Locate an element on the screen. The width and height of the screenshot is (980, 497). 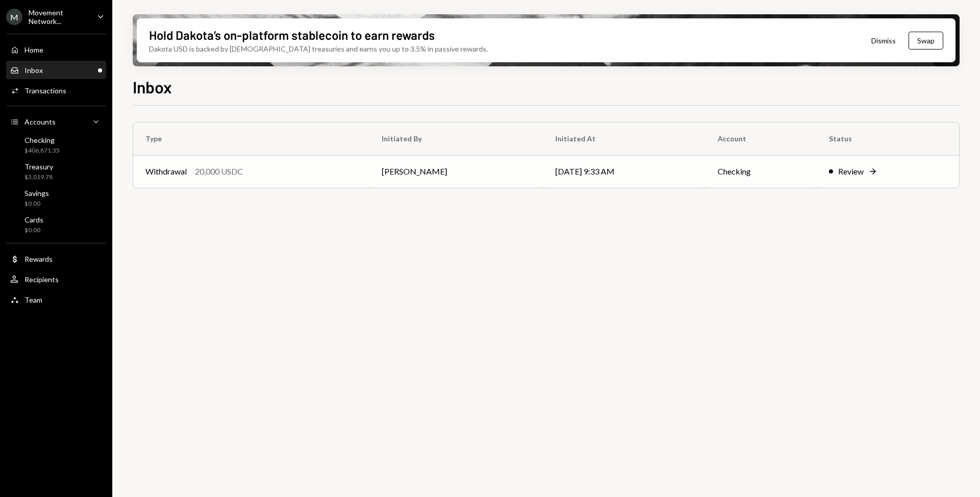
a: Recipients is located at coordinates (56, 279).